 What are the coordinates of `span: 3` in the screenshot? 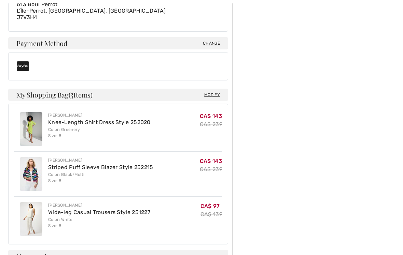 It's located at (72, 94).